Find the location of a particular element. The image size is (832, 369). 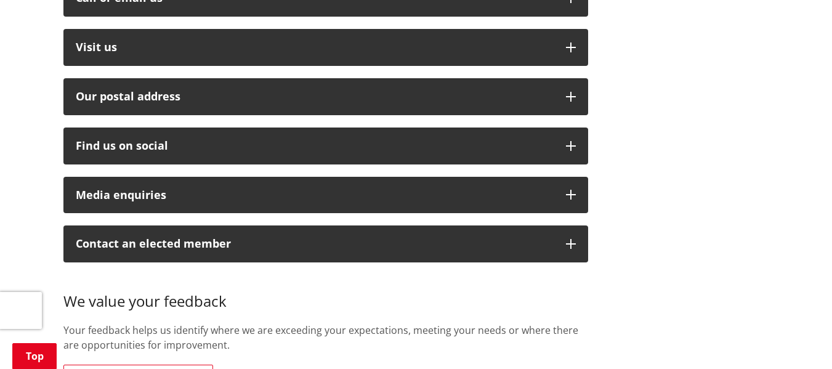

button: Contact an elected member is located at coordinates (326, 244).